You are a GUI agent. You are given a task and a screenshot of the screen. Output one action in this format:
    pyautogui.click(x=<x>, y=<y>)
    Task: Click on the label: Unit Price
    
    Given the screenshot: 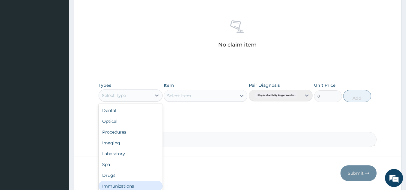 What is the action you would take?
    pyautogui.click(x=325, y=85)
    